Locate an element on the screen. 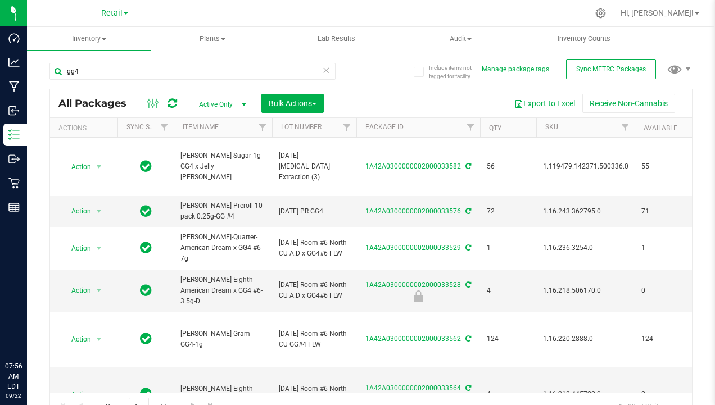  span: 1.16.220.2888.0 is located at coordinates (585, 339).